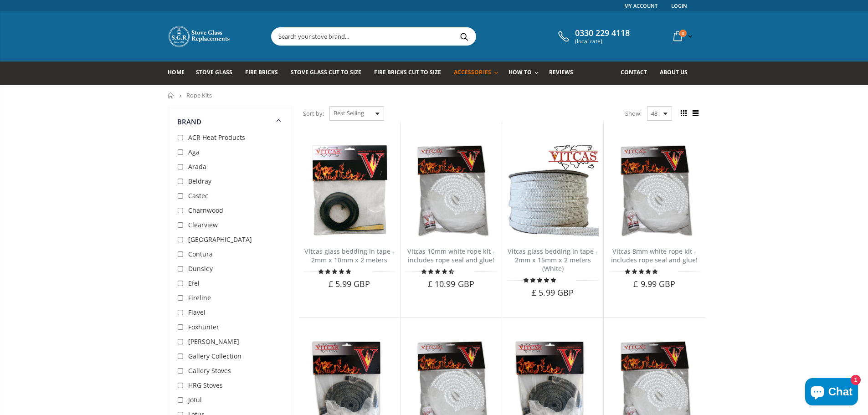 The image size is (868, 415). I want to click on a: Vitcas glass bedding in tape - 2mm x 15mm x 2 meters (White), so click(553, 260).